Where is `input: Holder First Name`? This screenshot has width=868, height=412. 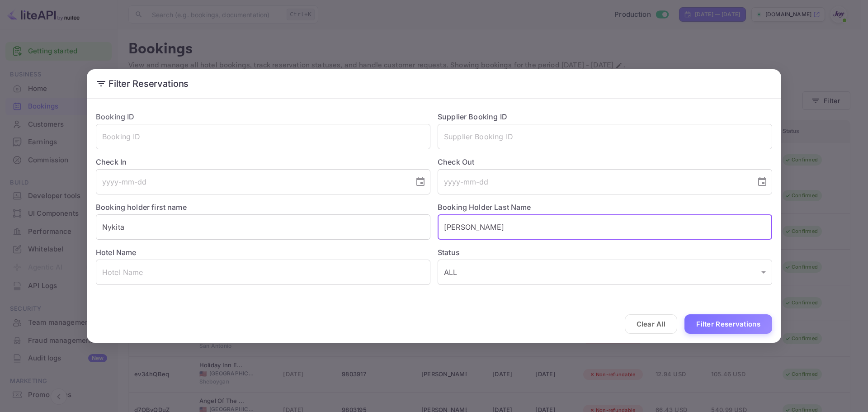 input: Holder First Name is located at coordinates (263, 227).